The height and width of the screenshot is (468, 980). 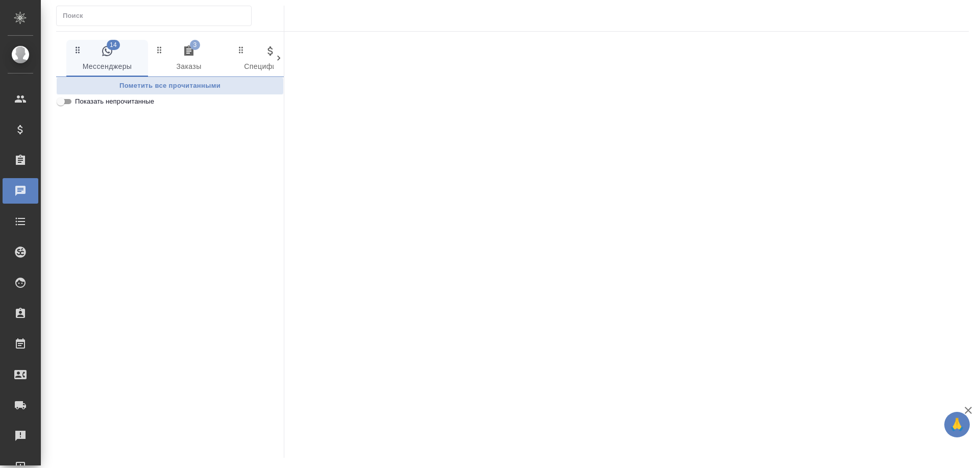 What do you see at coordinates (189, 59) in the screenshot?
I see `span: Заказы` at bounding box center [189, 59].